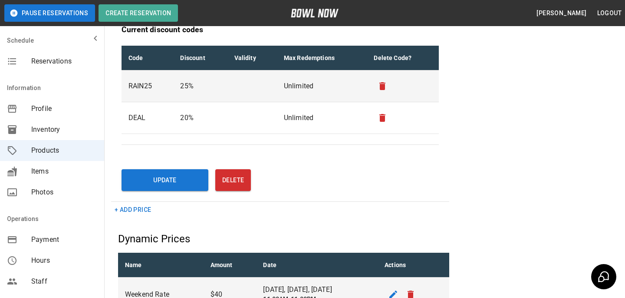 This screenshot has width=625, height=298. I want to click on span: Staff, so click(64, 281).